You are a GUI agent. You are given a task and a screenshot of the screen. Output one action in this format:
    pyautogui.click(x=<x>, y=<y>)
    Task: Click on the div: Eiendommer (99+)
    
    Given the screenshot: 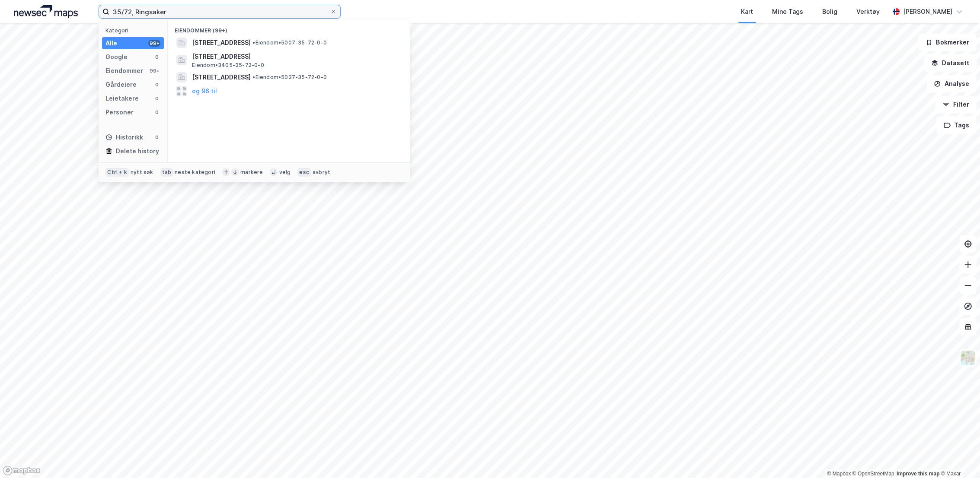 What is the action you would take?
    pyautogui.click(x=289, y=28)
    